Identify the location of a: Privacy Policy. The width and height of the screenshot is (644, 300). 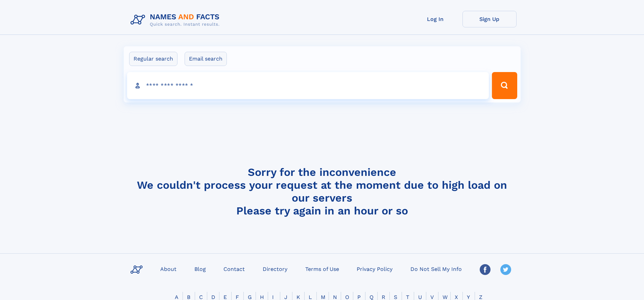
(375, 268).